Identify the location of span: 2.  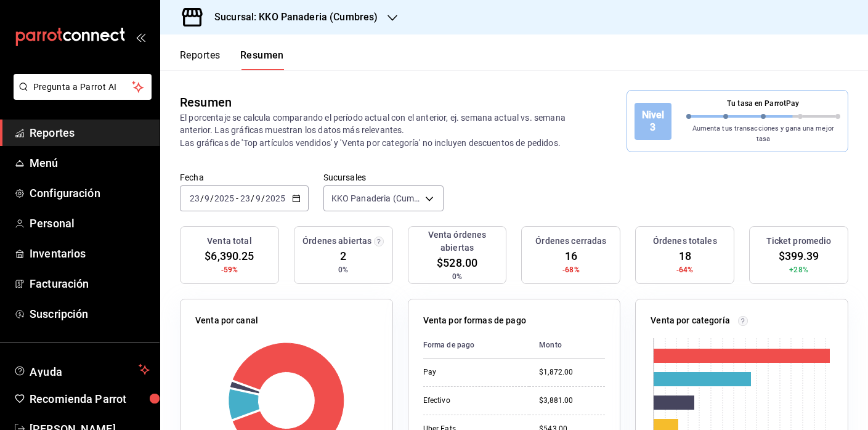
(344, 255).